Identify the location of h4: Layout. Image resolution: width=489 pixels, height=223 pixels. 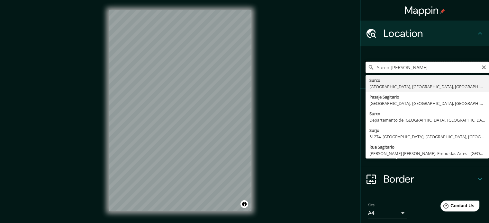
(429, 154).